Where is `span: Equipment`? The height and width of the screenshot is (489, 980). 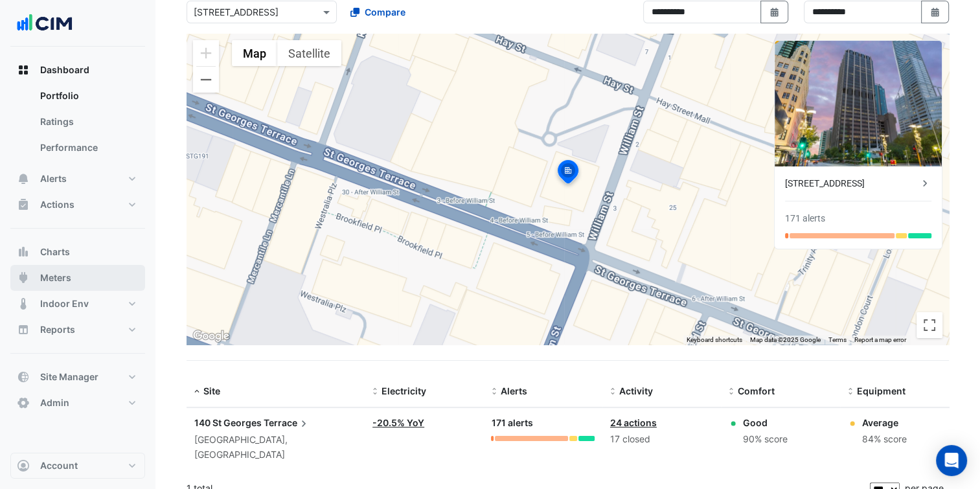
span: Equipment is located at coordinates (881, 391).